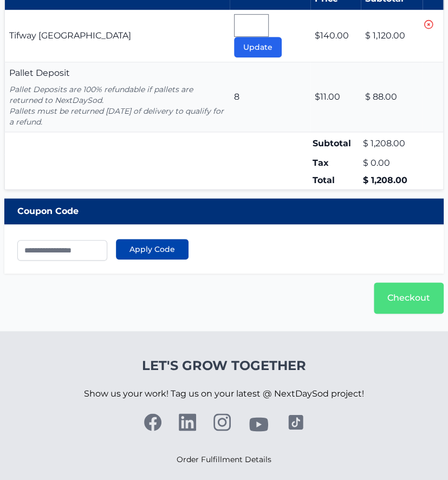 The image size is (448, 480). I want to click on span: Apply Code, so click(152, 249).